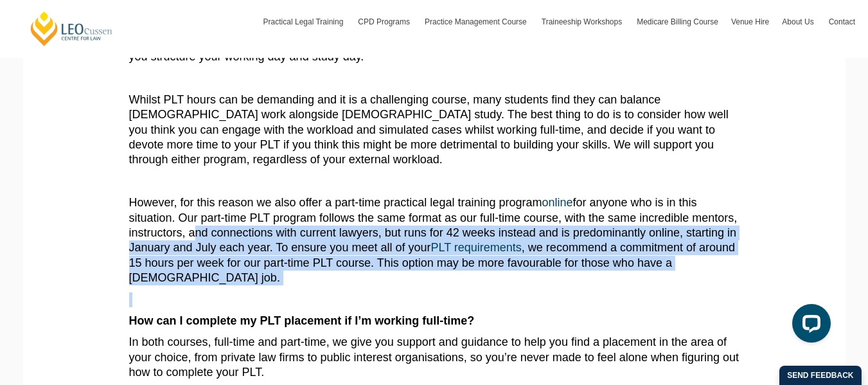 Image resolution: width=868 pixels, height=385 pixels. Describe the element at coordinates (583, 22) in the screenshot. I see `a: Traineeship Workshops` at that location.